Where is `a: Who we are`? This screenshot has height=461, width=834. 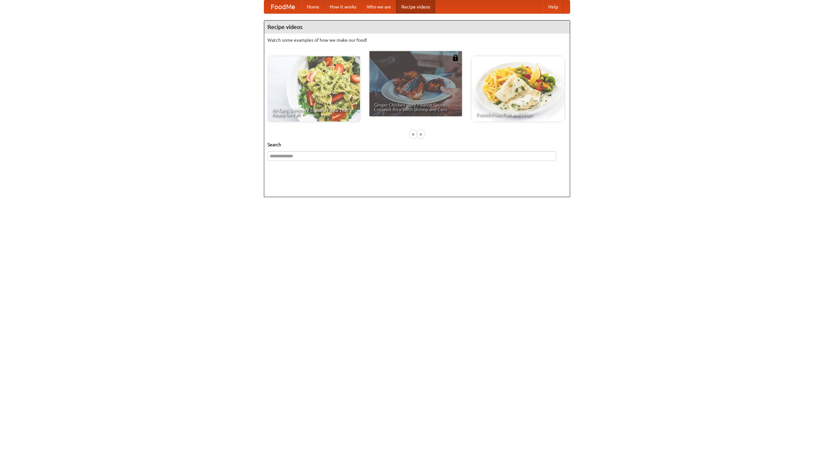 a: Who we are is located at coordinates (379, 7).